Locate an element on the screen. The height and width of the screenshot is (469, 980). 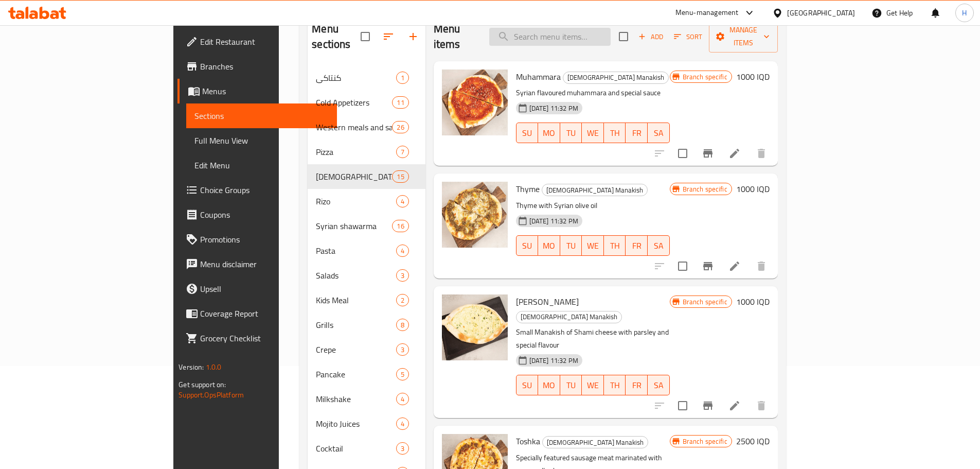
span: 2 is located at coordinates (402, 300).